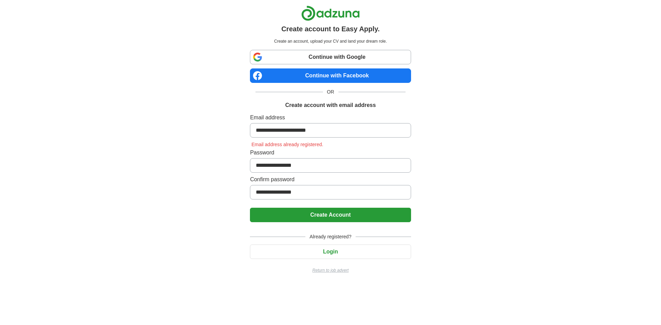 The height and width of the screenshot is (325, 661). I want to click on a: Continue with Facebook, so click(330, 76).